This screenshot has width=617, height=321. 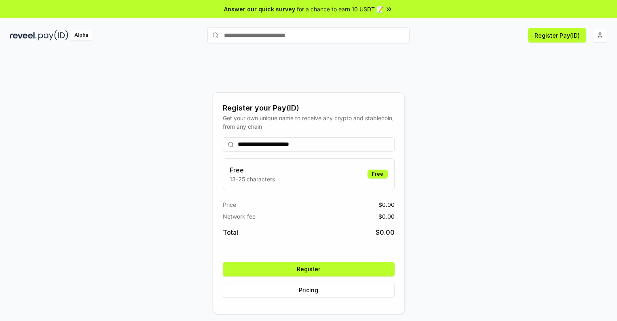 What do you see at coordinates (260, 9) in the screenshot?
I see `span: Answer our quick survey` at bounding box center [260, 9].